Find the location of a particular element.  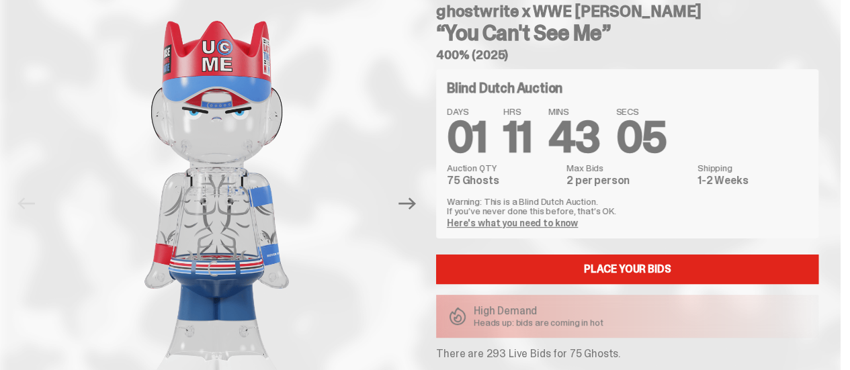

a: Place your Bids is located at coordinates (627, 269).